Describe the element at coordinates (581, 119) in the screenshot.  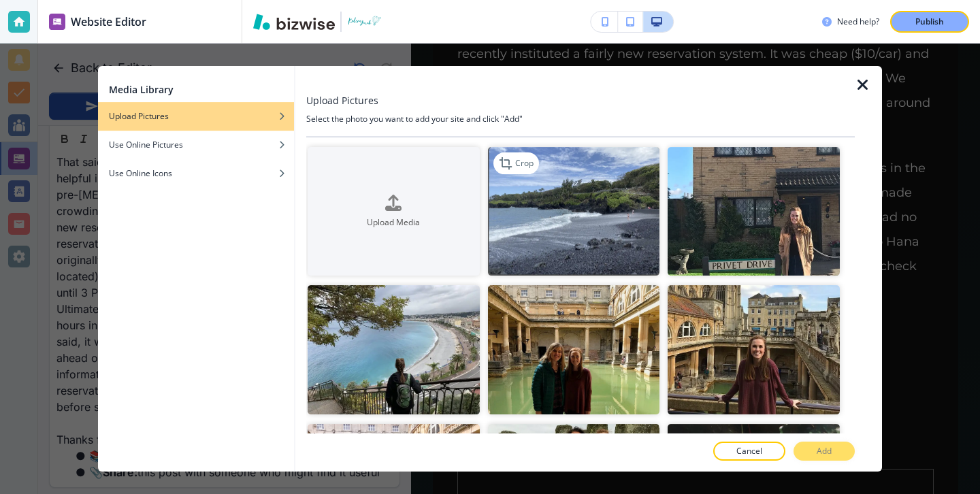
I see `h4: Select the photo you want to add your site and click "Add"` at that location.